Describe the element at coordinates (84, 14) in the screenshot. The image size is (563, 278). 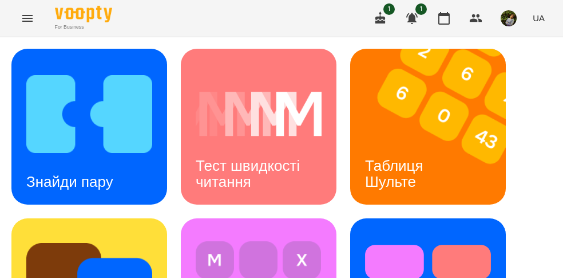
I see `img: Voopty Logo` at that location.